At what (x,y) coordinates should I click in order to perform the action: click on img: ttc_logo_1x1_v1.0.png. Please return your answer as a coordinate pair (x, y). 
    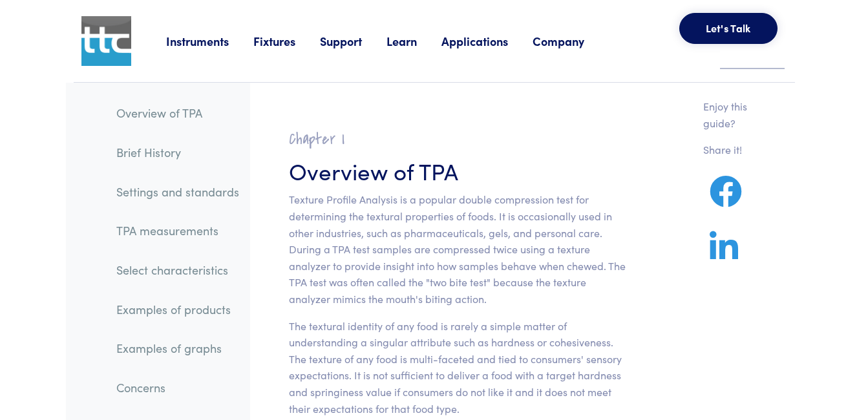
    Looking at the image, I should click on (106, 40).